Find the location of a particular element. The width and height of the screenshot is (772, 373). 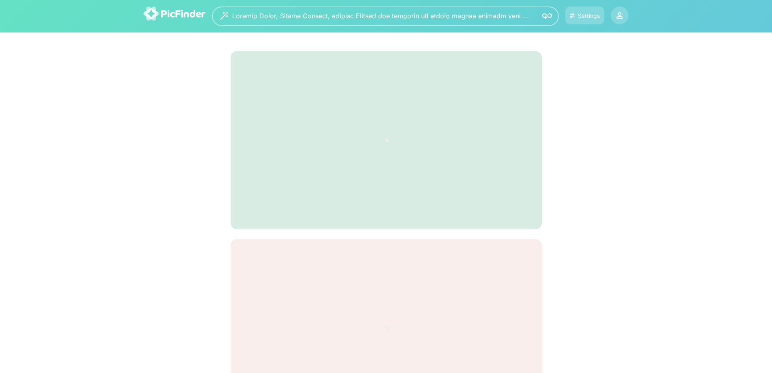

div: Settings is located at coordinates (589, 15).